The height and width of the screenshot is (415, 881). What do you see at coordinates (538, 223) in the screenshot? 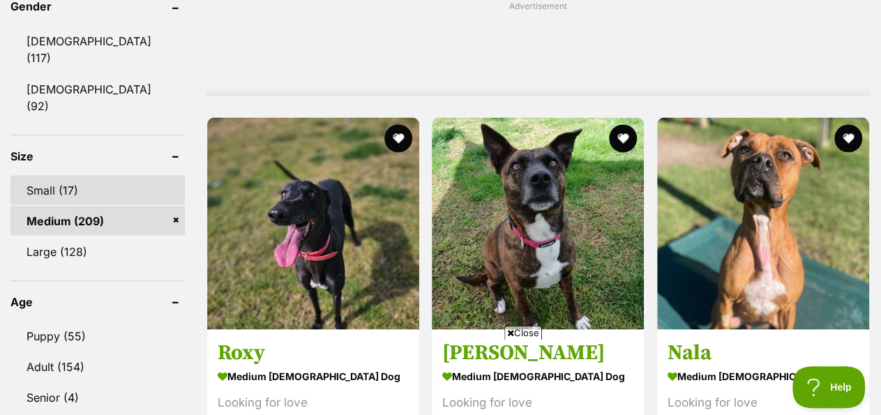
I see `img: Rosie - Bull Terrier x American Staffy Mix Dog` at bounding box center [538, 223].